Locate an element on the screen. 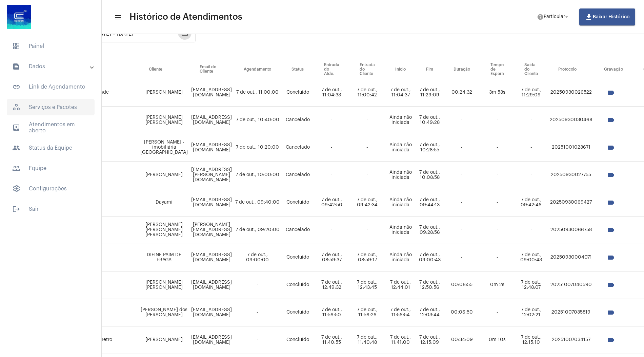 Image resolution: width=644 pixels, height=357 pixels. td: 7 de out., 10:00:00 is located at coordinates (257, 175).